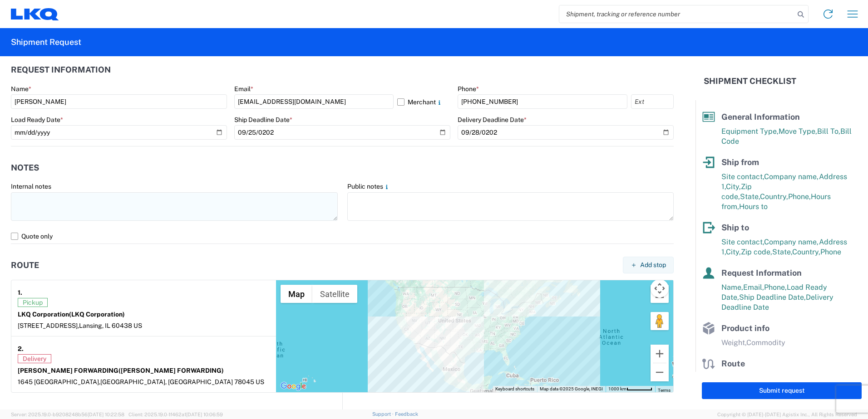 This screenshot has width=868, height=419. I want to click on span: Pickup, so click(33, 303).